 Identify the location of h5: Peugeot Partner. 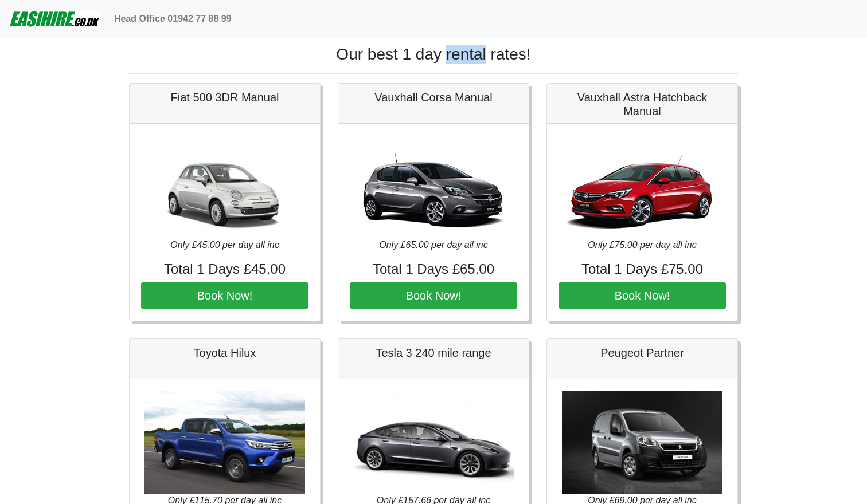
(642, 353).